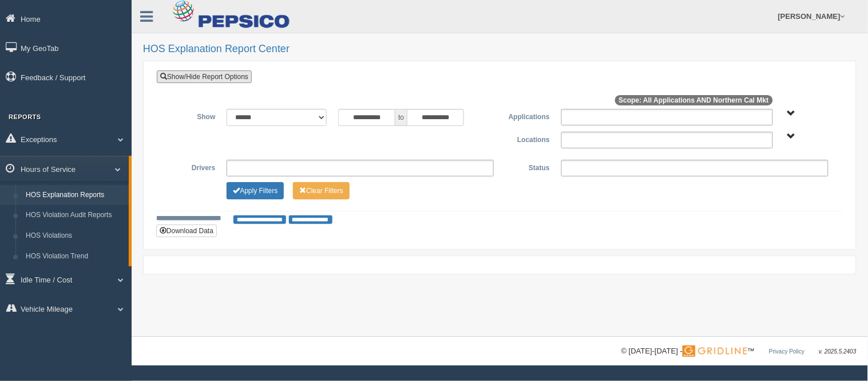 This screenshot has height=381, width=868. I want to click on button: Download Data, so click(187, 231).